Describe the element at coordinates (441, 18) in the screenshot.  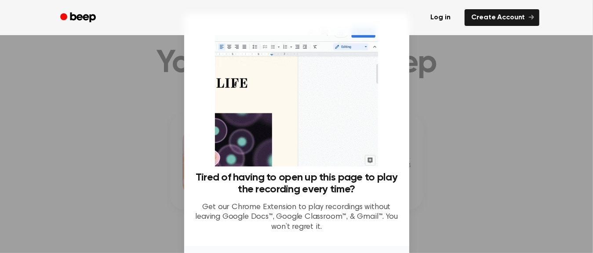
I see `a: Log in` at that location.